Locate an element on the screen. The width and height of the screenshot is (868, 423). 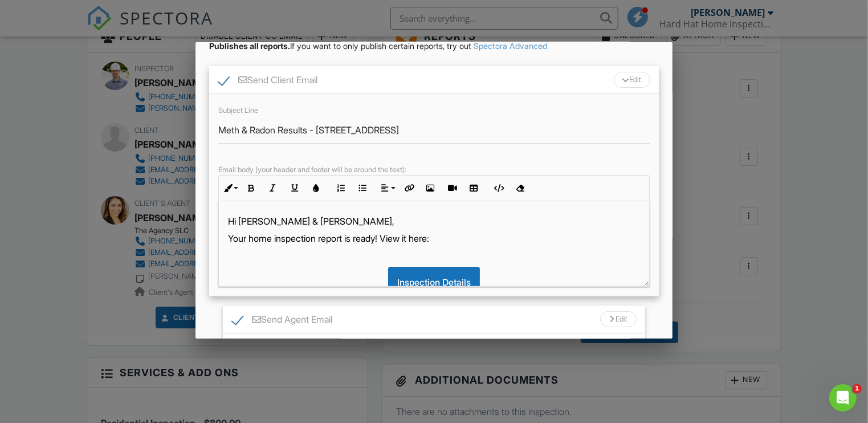
button: Insert Image (⌘P) is located at coordinates (430, 189).